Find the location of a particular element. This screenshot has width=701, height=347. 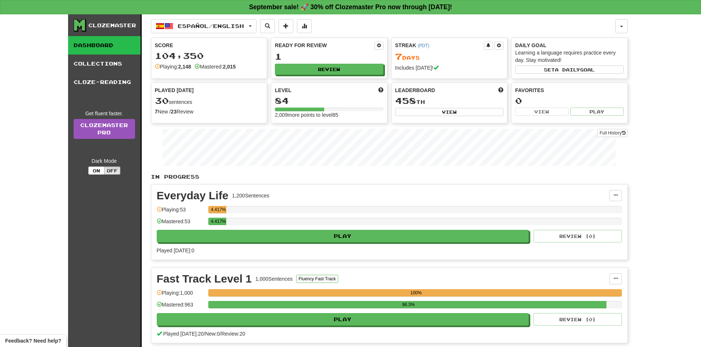

span: 30 is located at coordinates (162, 101).